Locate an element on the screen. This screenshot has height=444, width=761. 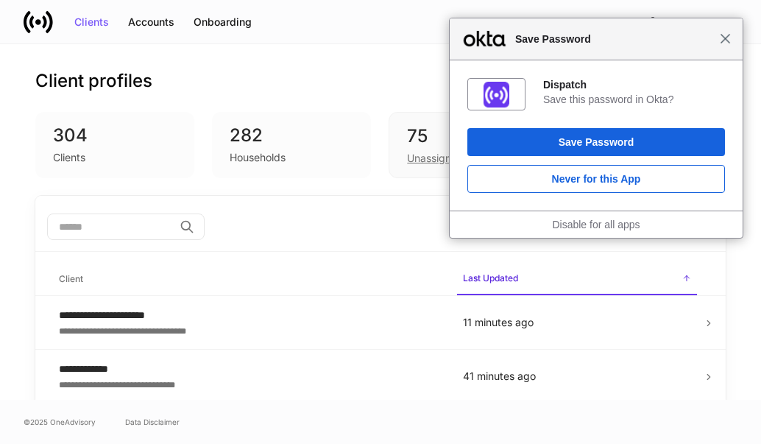
button: Accounts is located at coordinates (151, 22).